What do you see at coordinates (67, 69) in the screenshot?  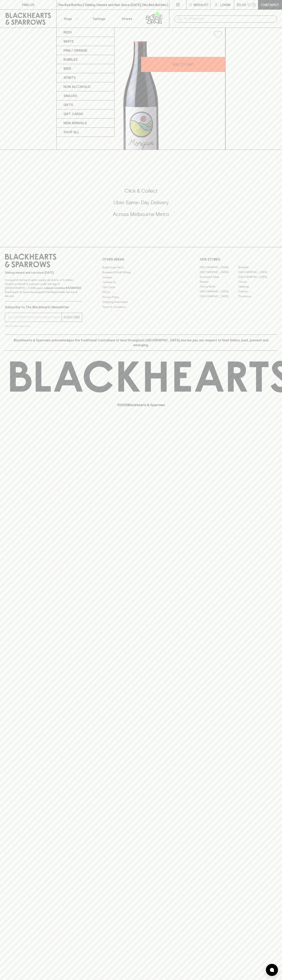 I see `p: Beer` at bounding box center [67, 69].